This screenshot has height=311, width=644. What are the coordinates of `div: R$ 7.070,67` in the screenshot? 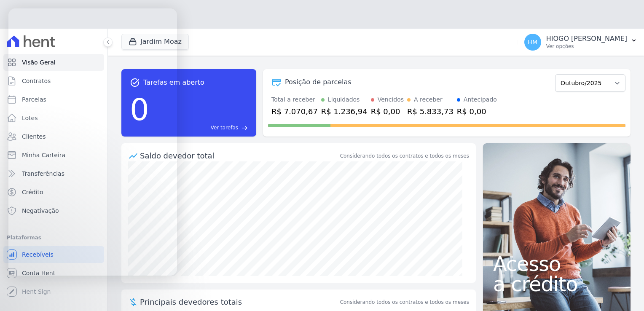 It's located at (295, 111).